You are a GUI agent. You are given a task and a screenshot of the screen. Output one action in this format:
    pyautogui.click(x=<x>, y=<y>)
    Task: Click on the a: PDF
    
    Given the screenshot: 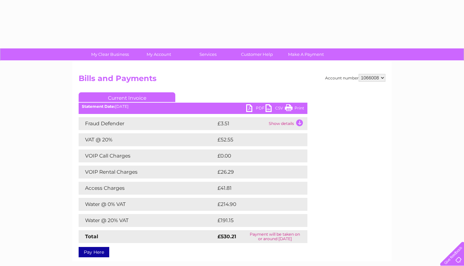 What is the action you would take?
    pyautogui.click(x=256, y=109)
    